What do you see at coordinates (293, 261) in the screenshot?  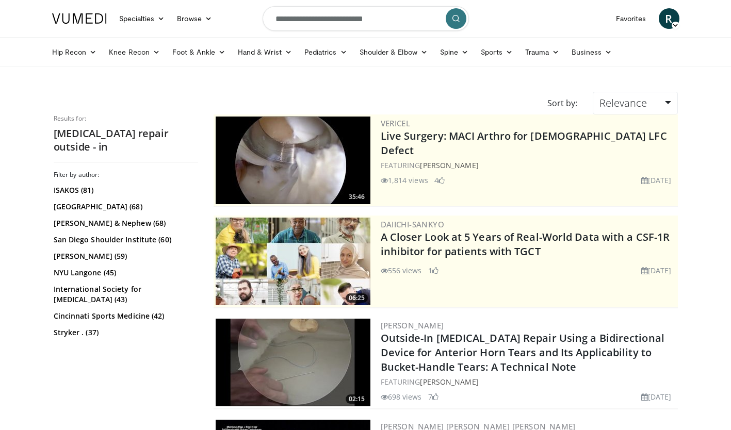 I see `a: 06:25` at bounding box center [293, 261].